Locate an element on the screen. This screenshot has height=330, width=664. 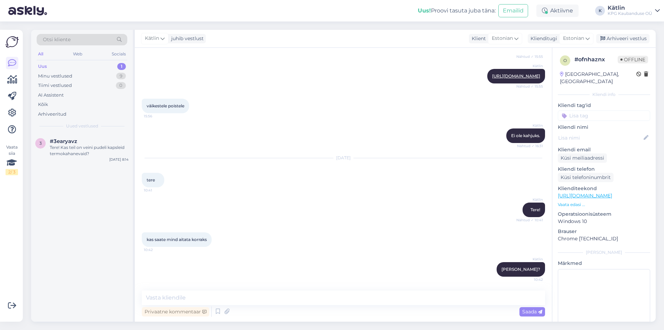
div: 2 / 3 is located at coordinates (12, 172).